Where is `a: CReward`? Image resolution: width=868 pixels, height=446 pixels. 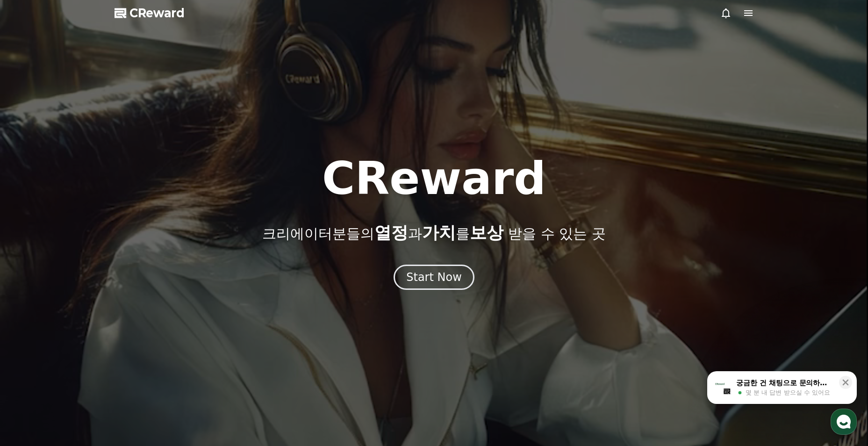 a: CReward is located at coordinates (150, 13).